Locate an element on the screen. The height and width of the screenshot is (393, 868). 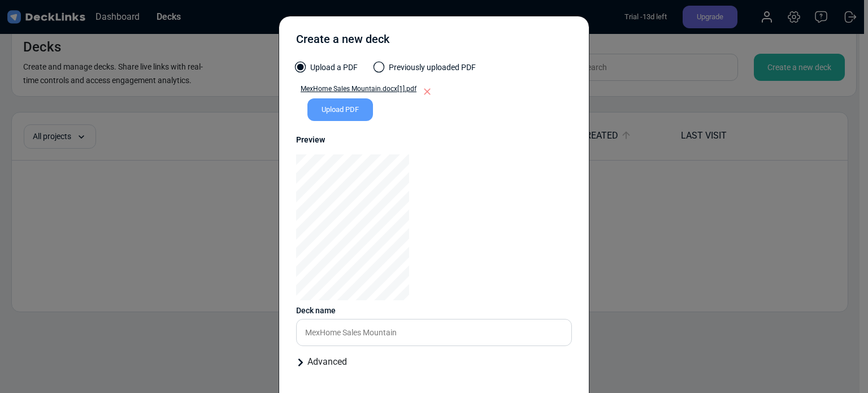
div: Upload PDF is located at coordinates (340, 110).